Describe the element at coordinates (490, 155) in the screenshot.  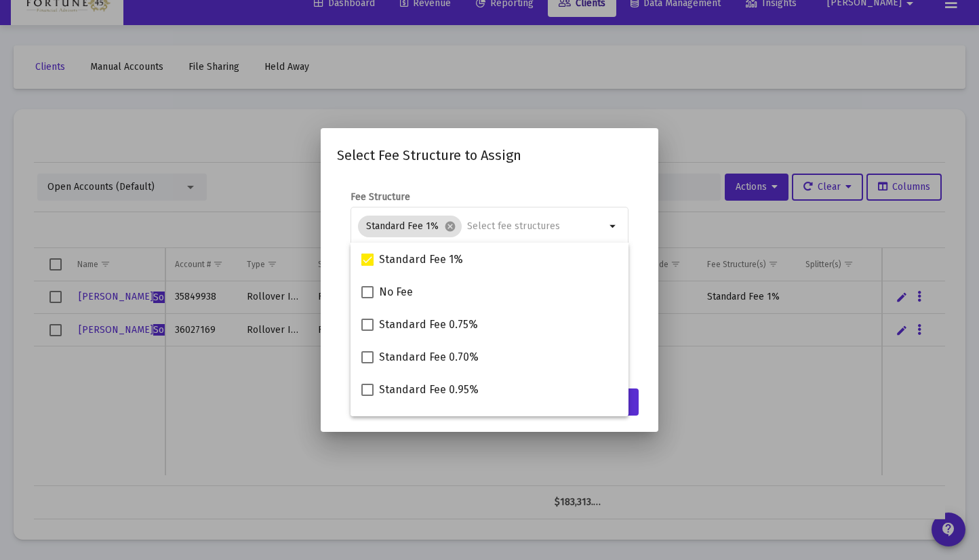
I see `h2: Select Fee Structure to Assign` at that location.